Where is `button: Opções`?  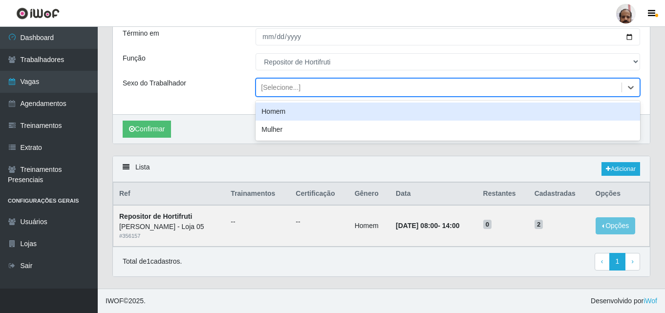 button: Opções is located at coordinates (616, 226).